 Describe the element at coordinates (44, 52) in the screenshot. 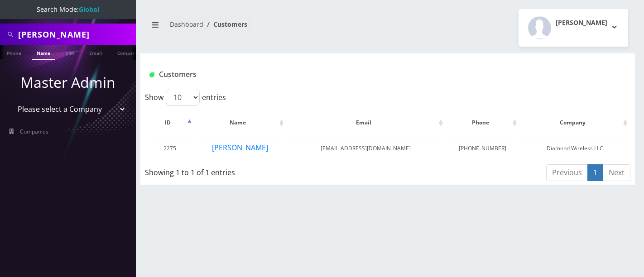

I see `a: Name` at that location.